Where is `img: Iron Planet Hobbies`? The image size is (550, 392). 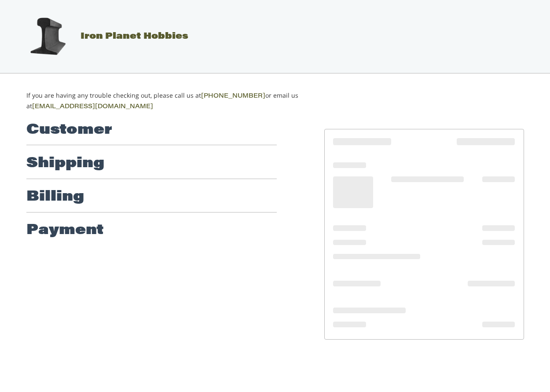
img: Iron Planet Hobbies is located at coordinates (47, 37).